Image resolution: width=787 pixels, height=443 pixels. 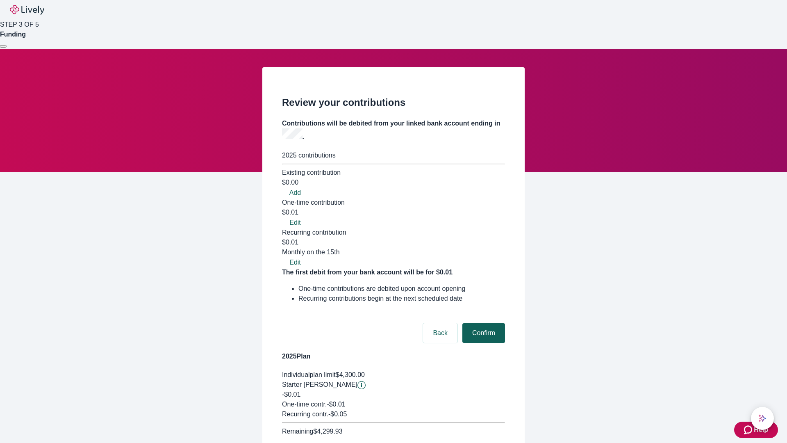 What do you see at coordinates (762, 418) in the screenshot?
I see `svg: Lively AI Assistant` at bounding box center [762, 418].